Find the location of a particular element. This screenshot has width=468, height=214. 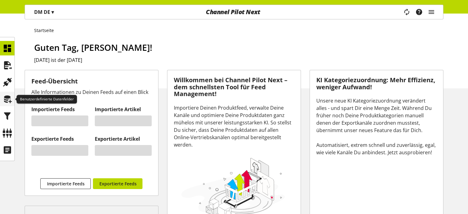

p: DM DE is located at coordinates (44, 12).